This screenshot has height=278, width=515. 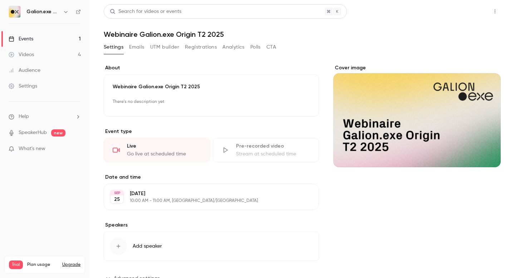 I want to click on button: Upgrade, so click(x=71, y=265).